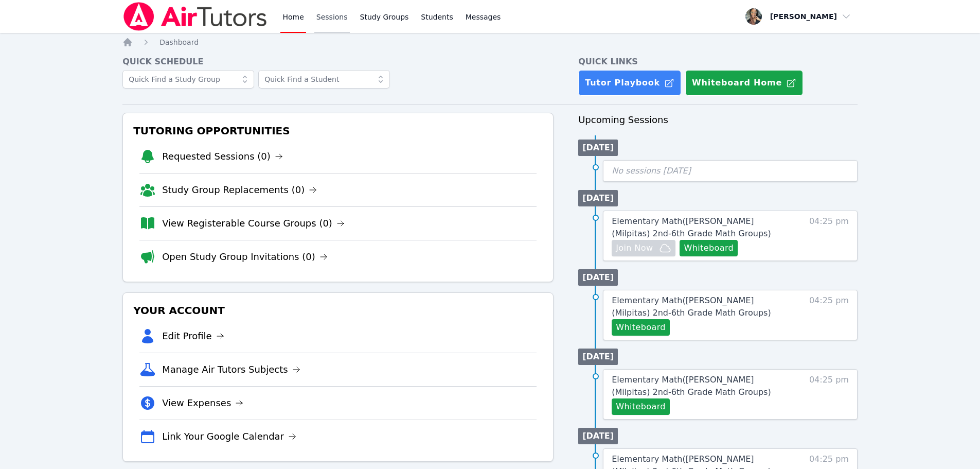 This screenshot has width=980, height=469. What do you see at coordinates (643, 248) in the screenshot?
I see `button: Join Now` at bounding box center [643, 248].